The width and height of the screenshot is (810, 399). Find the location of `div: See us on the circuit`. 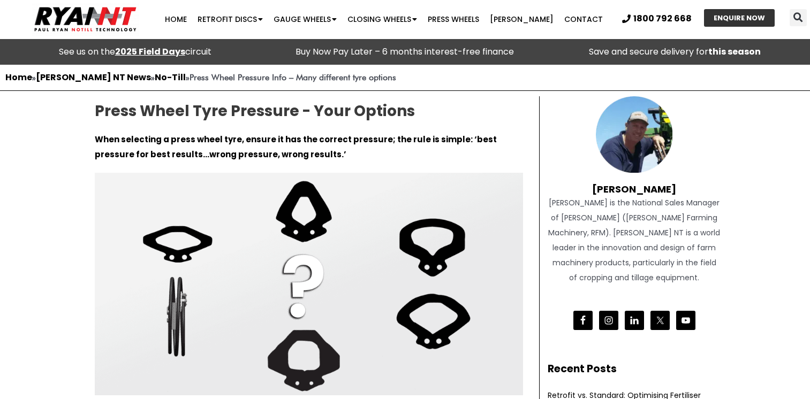

div: See us on the circuit is located at coordinates (135, 52).